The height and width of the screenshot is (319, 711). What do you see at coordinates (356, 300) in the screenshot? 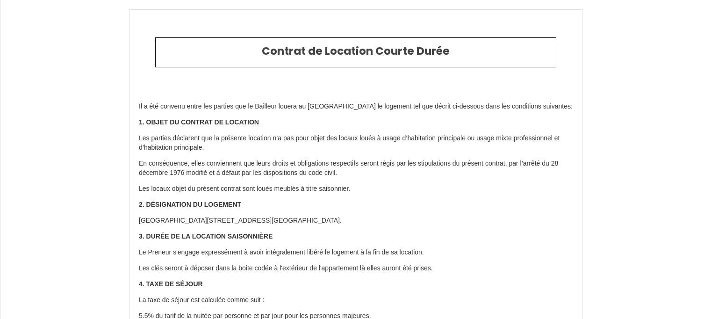
I see `p: La taxe de séjour est calculée comme suit :` at bounding box center [356, 300].